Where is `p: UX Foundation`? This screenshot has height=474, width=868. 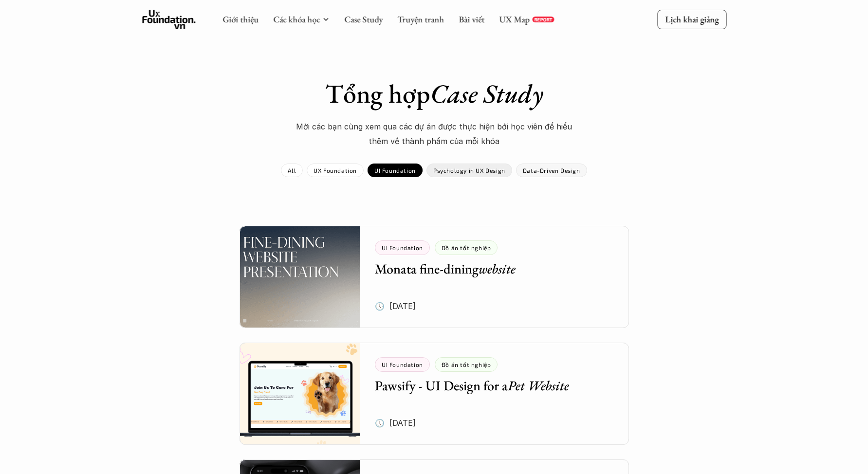
p: UX Foundation is located at coordinates (335, 170).